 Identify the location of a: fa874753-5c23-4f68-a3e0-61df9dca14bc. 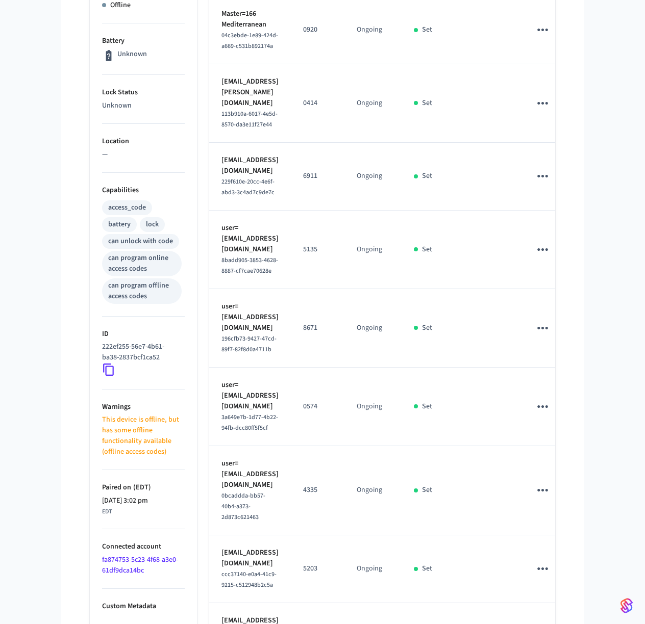
(140, 565).